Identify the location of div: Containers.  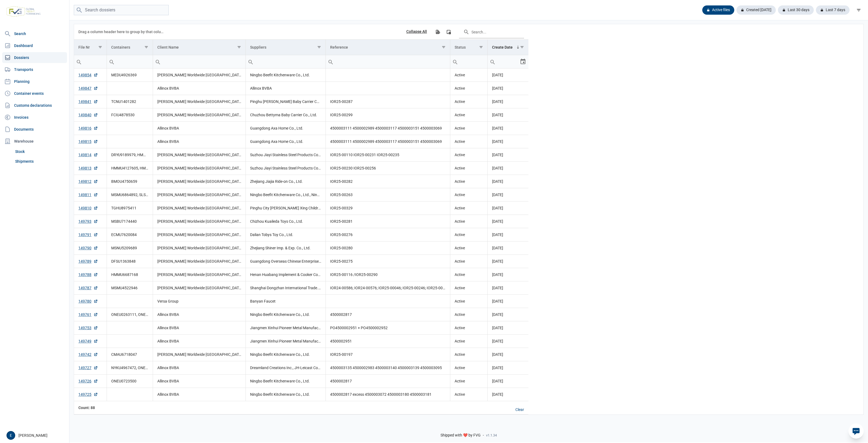
(121, 47).